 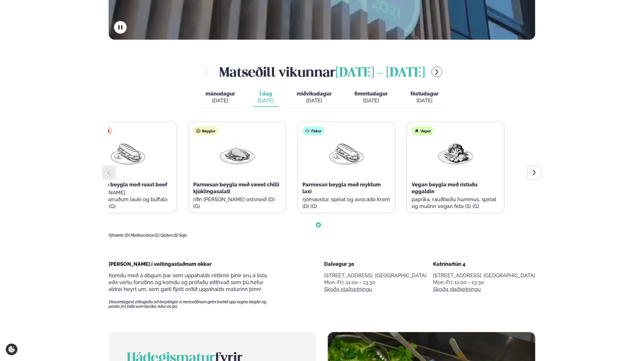 What do you see at coordinates (12, 349) in the screenshot?
I see `a: Cookie settings` at bounding box center [12, 349].